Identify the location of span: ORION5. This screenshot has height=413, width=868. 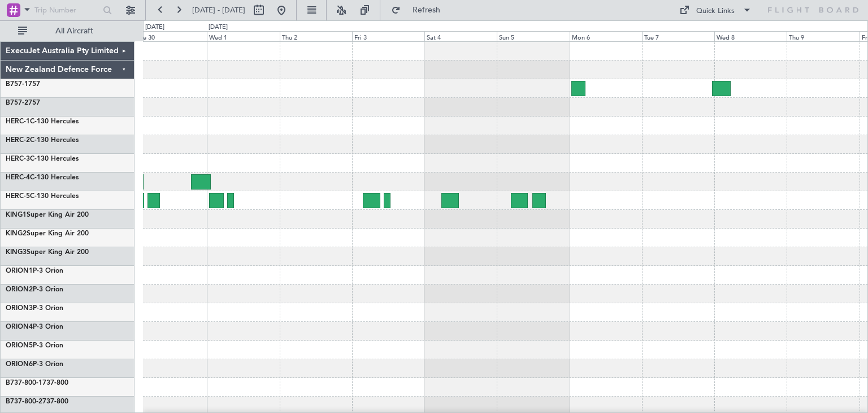
(20, 346).